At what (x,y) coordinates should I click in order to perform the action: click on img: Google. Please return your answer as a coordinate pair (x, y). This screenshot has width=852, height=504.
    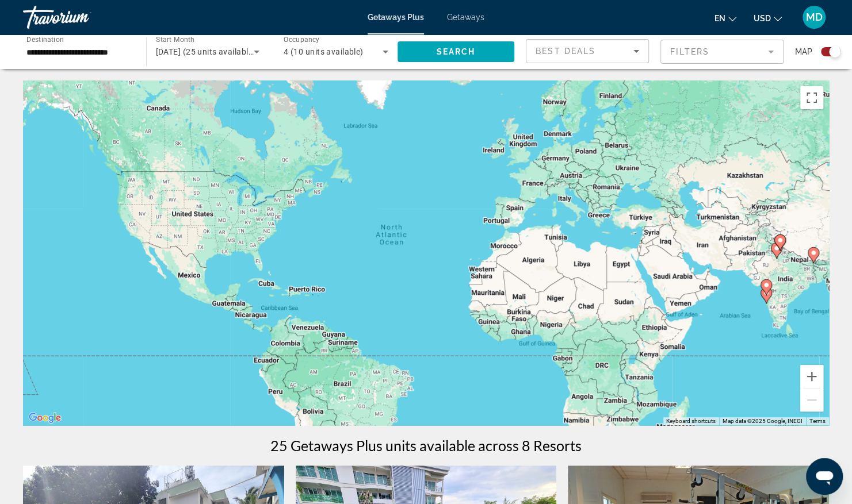
    Looking at the image, I should click on (45, 418).